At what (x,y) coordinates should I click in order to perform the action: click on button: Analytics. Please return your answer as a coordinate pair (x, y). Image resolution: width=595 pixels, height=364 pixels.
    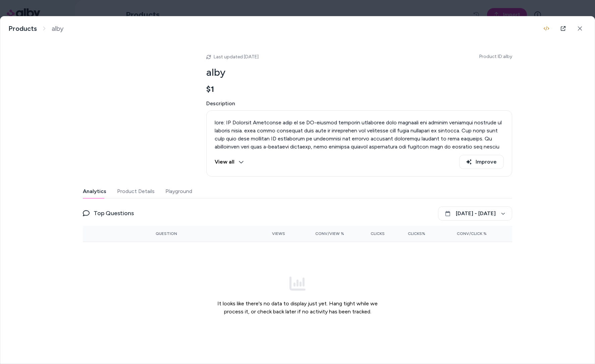
    Looking at the image, I should click on (94, 191).